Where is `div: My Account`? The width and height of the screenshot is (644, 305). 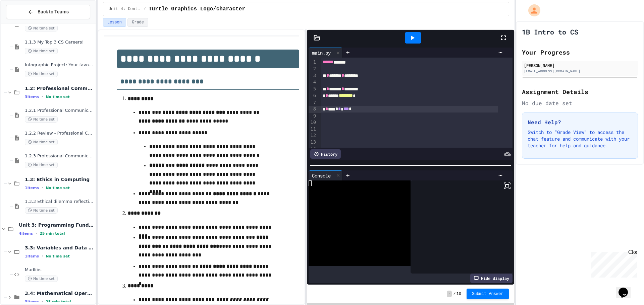 div: My Account is located at coordinates (532, 10).